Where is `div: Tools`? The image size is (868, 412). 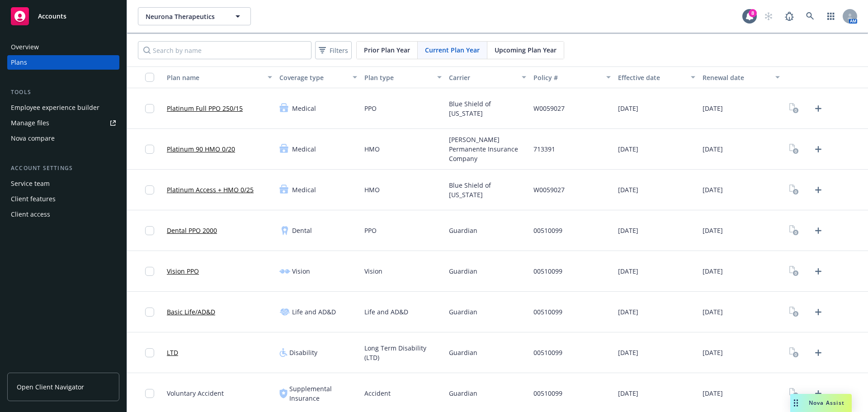
div: Tools is located at coordinates (63, 92).